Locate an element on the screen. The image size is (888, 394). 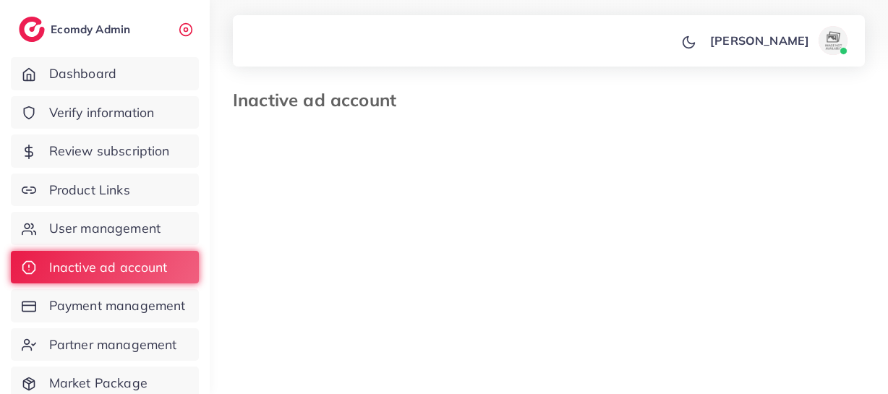
img: logo is located at coordinates (32, 29).